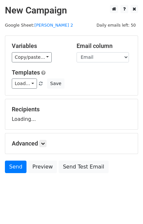 Image resolution: width=143 pixels, height=224 pixels. Describe the element at coordinates (43, 167) in the screenshot. I see `a: Preview` at that location.